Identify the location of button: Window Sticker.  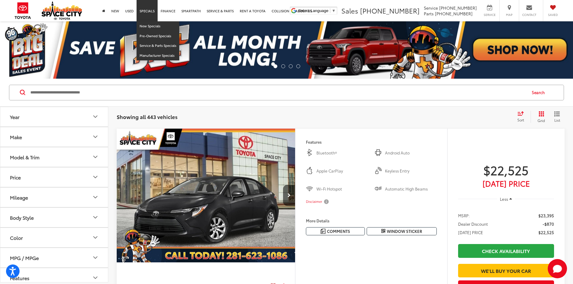
(402, 231).